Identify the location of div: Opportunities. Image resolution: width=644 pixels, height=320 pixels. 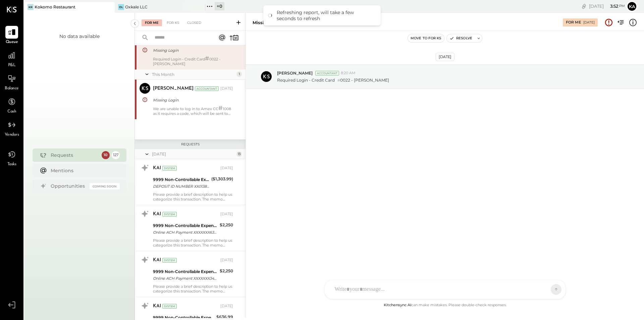
(68, 186).